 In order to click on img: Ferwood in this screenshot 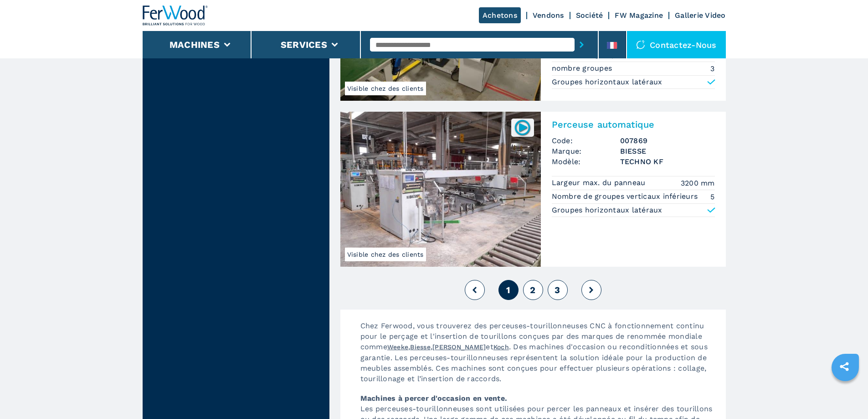, I will do `click(176, 15)`.